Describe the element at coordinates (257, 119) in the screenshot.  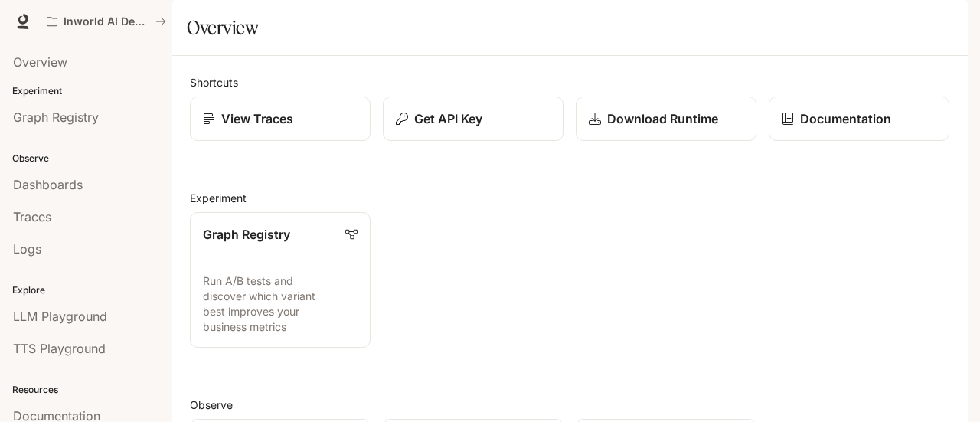
I see `p: View Traces` at that location.